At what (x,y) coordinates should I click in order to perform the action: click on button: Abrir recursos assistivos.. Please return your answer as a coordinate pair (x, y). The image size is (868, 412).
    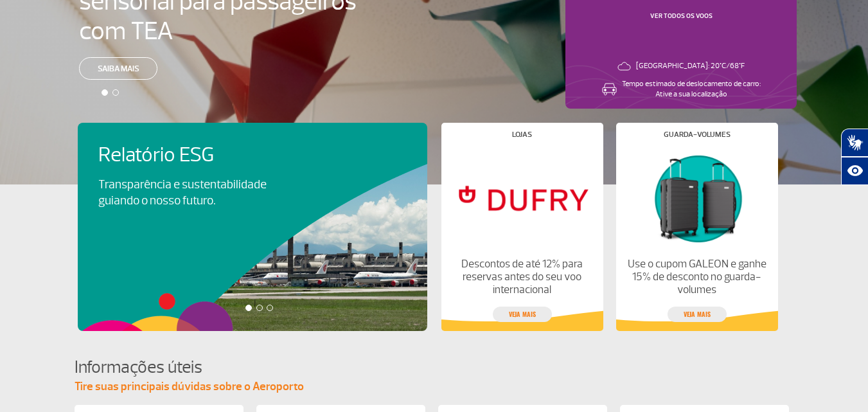
    Looking at the image, I should click on (855, 171).